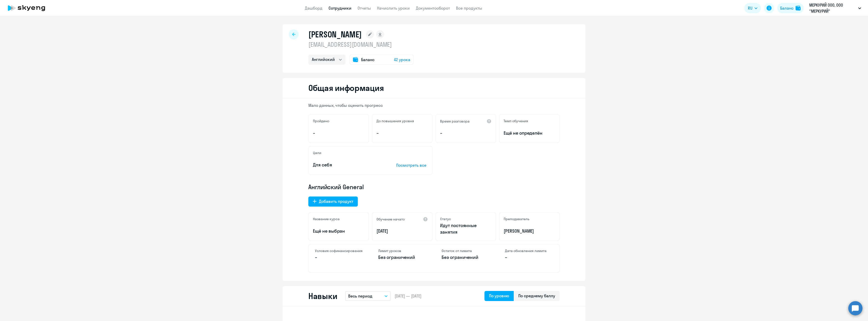 Image resolution: width=868 pixels, height=321 pixels. What do you see at coordinates (529, 251) in the screenshot?
I see `h4: Дата обновления лимита` at bounding box center [529, 251].